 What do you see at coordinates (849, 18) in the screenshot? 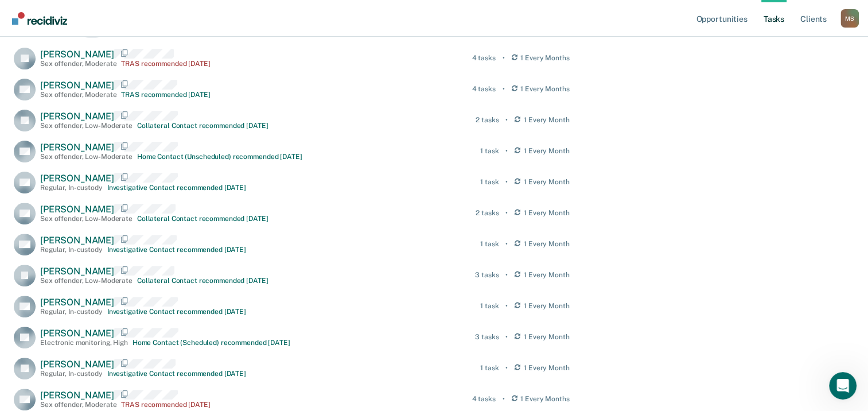
I see `div: M S` at bounding box center [849, 18].